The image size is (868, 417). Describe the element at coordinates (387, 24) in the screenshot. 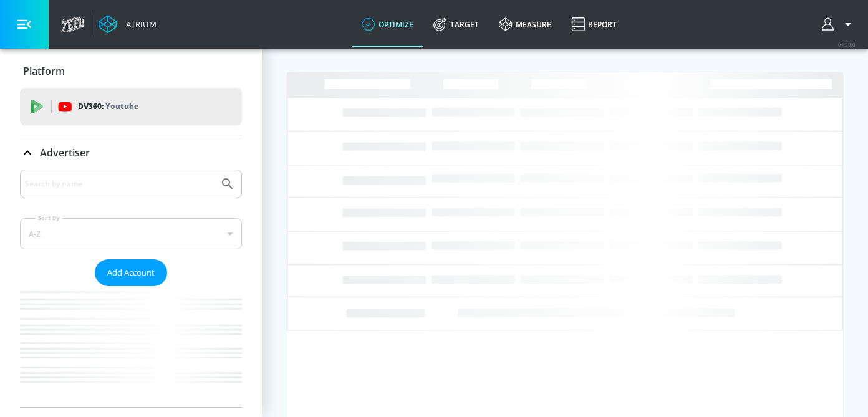

I see `a: optimize` at that location.